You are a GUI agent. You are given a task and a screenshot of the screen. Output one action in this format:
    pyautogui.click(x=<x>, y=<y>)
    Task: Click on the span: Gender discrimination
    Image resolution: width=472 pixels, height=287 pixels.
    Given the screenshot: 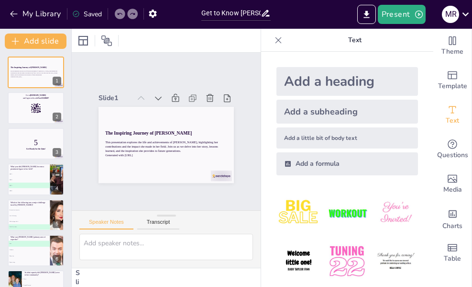 What is the action you would take?
    pyautogui.click(x=29, y=209)
    